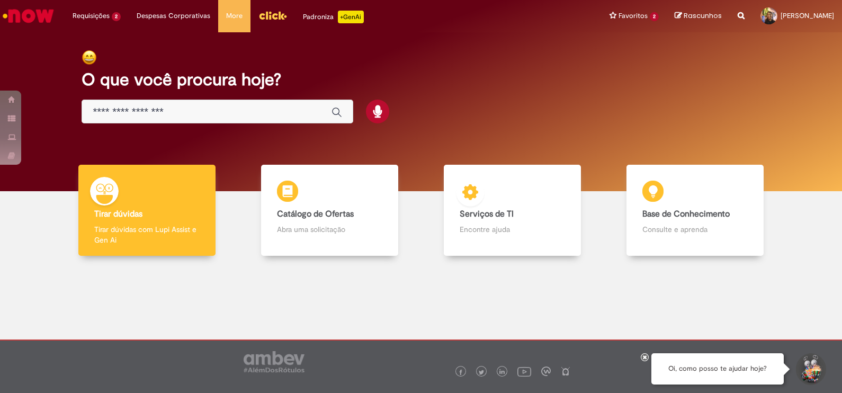 The image size is (842, 393). Describe the element at coordinates (695, 210) in the screenshot. I see `a: Base de Conhecimento Consulte e aprenda` at that location.